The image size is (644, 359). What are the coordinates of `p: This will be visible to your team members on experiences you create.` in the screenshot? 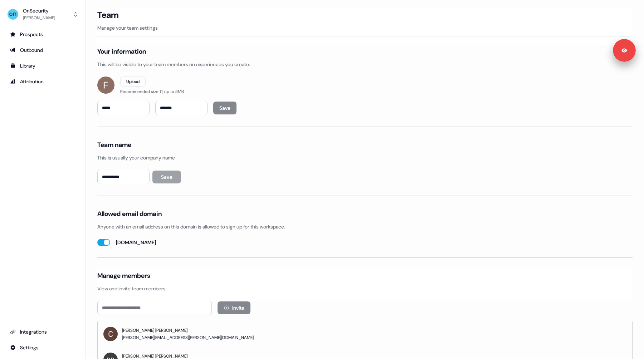 It's located at (365, 64).